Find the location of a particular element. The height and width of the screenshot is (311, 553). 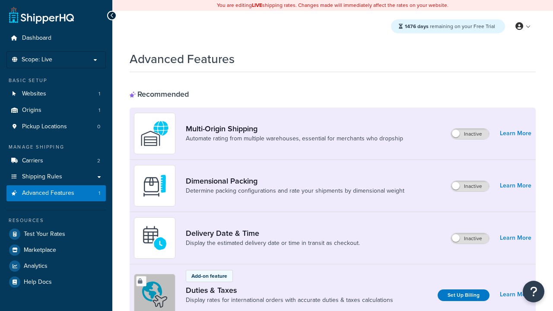

a: Duties & Taxes is located at coordinates (289, 290).